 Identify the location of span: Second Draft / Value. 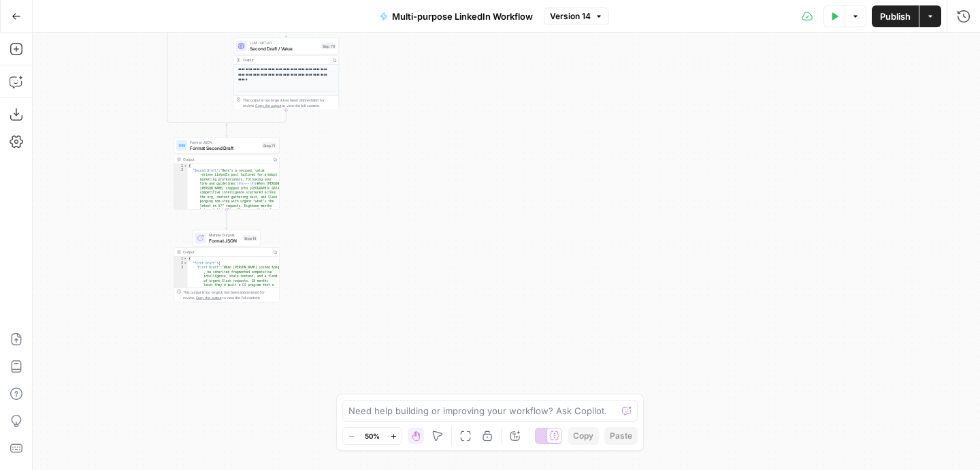
(284, 49).